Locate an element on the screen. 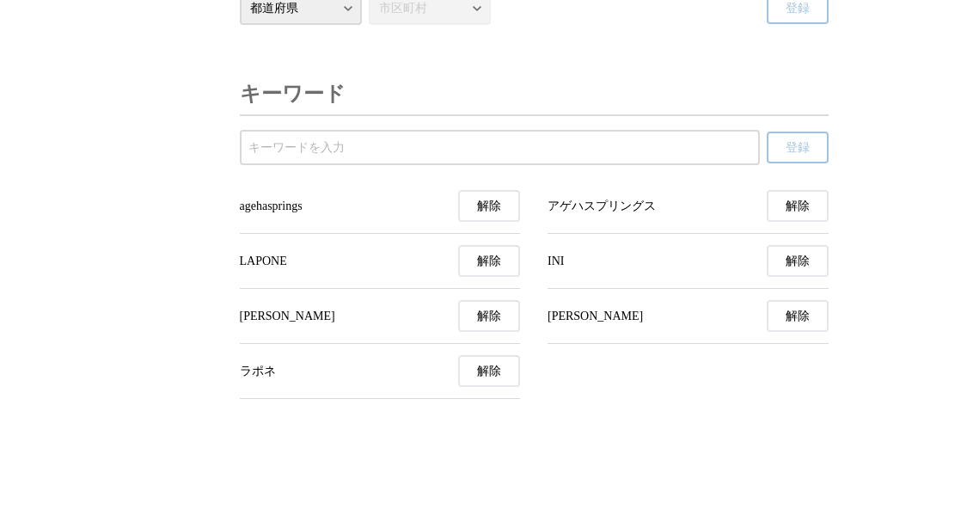  span: ラポネ is located at coordinates (258, 371).